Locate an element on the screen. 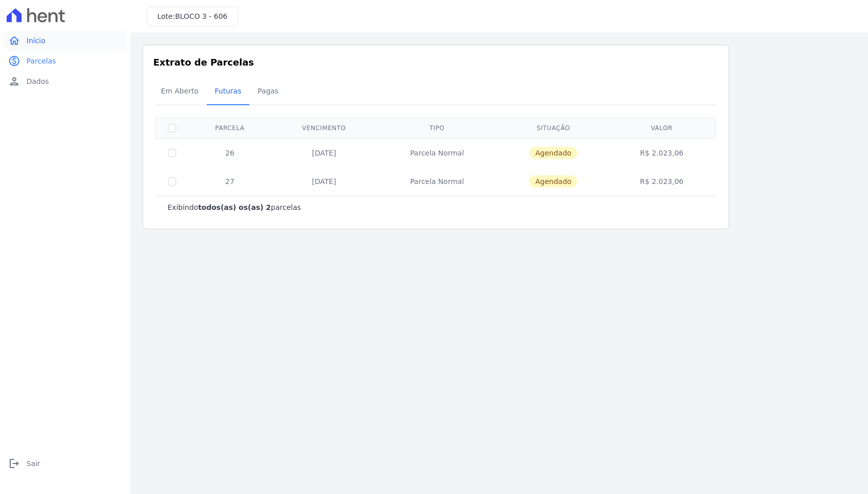 This screenshot has width=868, height=494. th: Tipo is located at coordinates (436, 128).